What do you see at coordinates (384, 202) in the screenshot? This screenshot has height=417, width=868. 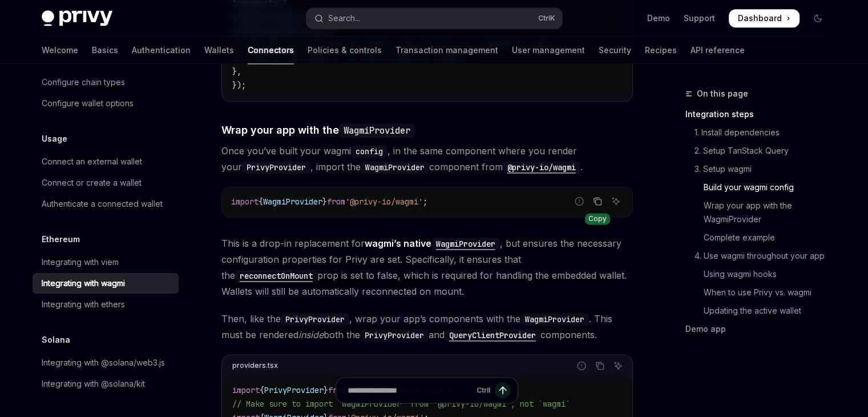 I see `span: '@privy-io/wagmi'` at bounding box center [384, 202].